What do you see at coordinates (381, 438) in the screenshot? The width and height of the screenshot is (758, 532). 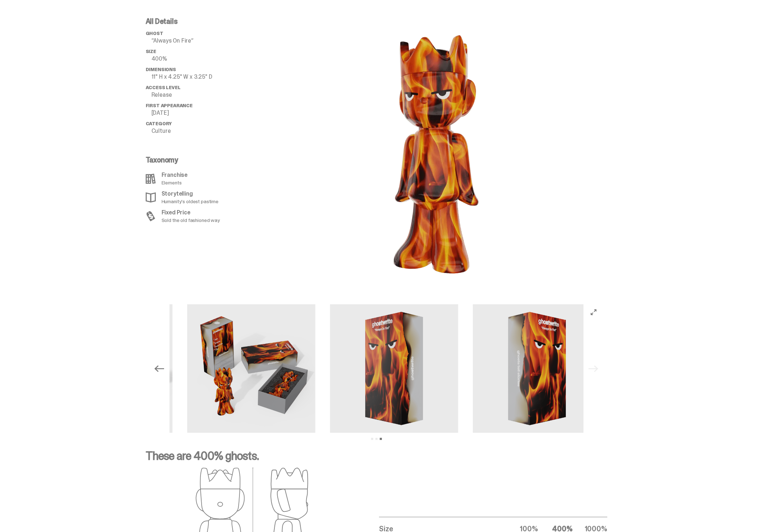 I see `button: View slide 3` at bounding box center [381, 438].